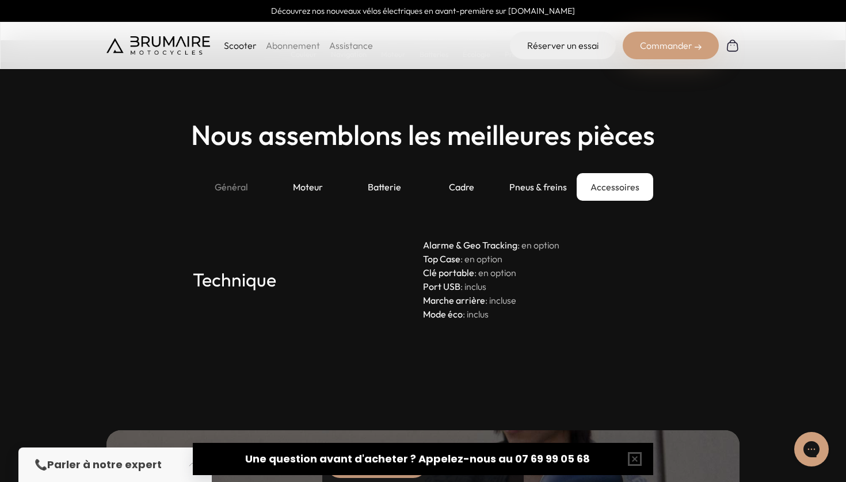  What do you see at coordinates (385, 187) in the screenshot?
I see `div: Batterie` at bounding box center [385, 187].